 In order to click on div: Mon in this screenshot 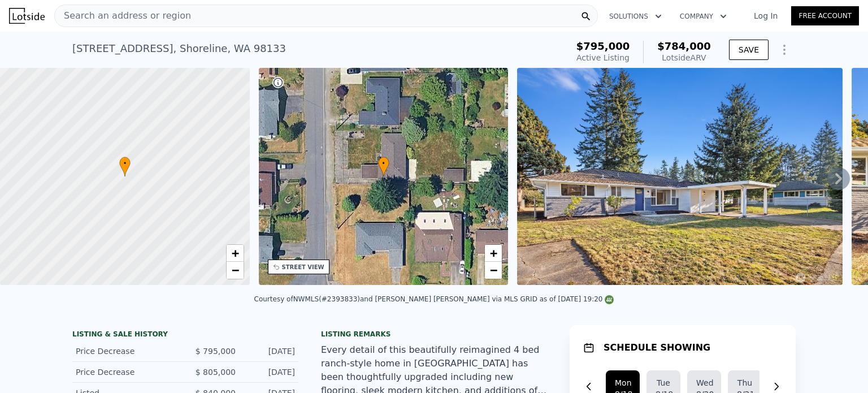, I will do `click(623, 383)`.